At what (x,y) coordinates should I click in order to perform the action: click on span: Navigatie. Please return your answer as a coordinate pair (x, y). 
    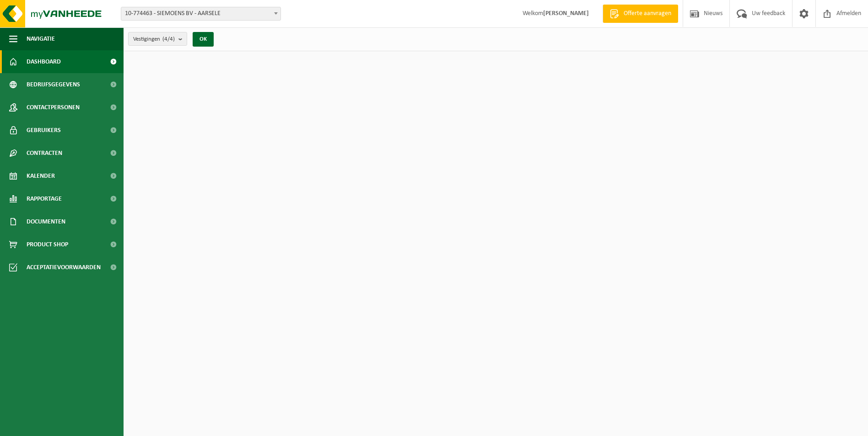
    Looking at the image, I should click on (41, 39).